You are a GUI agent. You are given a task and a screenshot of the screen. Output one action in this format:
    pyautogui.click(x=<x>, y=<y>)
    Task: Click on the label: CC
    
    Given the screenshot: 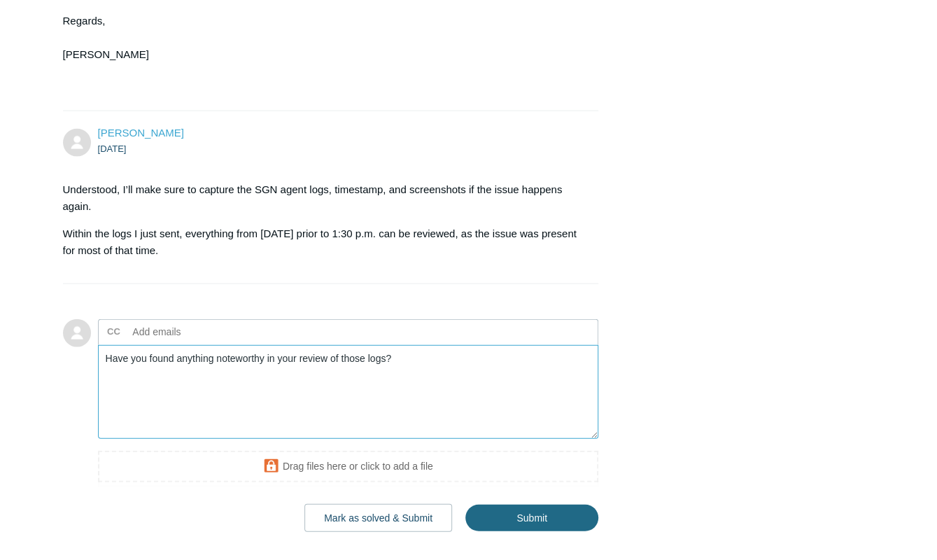 What is the action you would take?
    pyautogui.click(x=113, y=331)
    